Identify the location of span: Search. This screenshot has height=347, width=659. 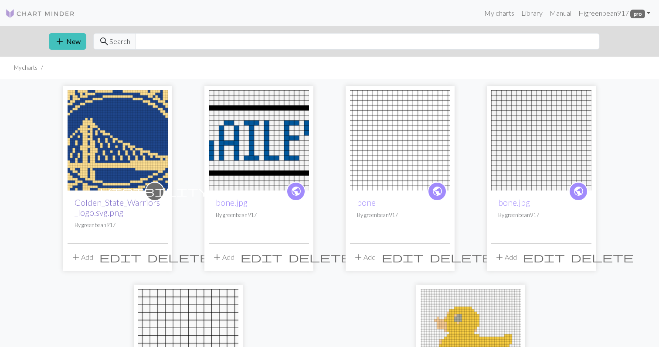
(120, 41).